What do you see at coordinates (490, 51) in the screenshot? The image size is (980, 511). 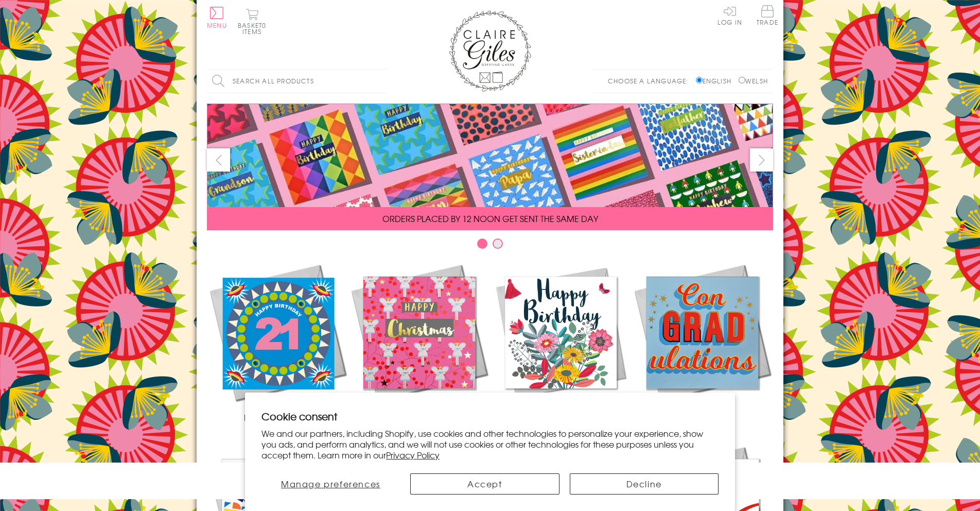 I see `img: Claire Giles Greetings Cards` at bounding box center [490, 51].